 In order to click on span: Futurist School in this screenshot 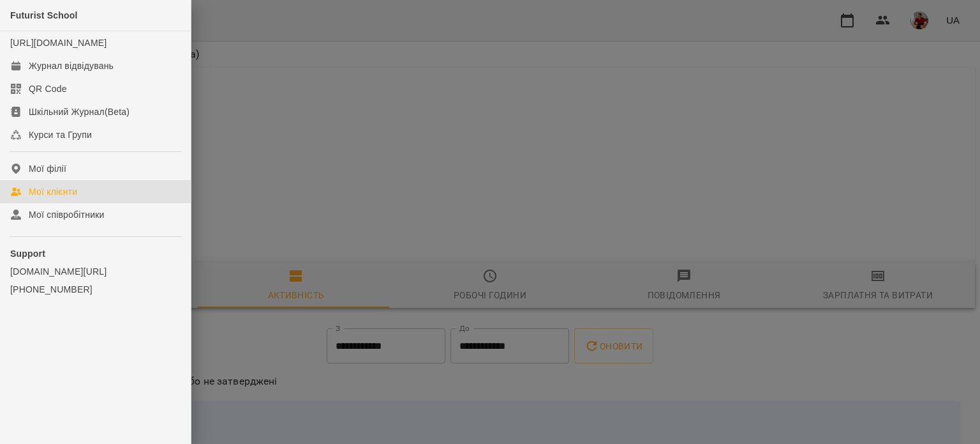, I will do `click(44, 15)`.